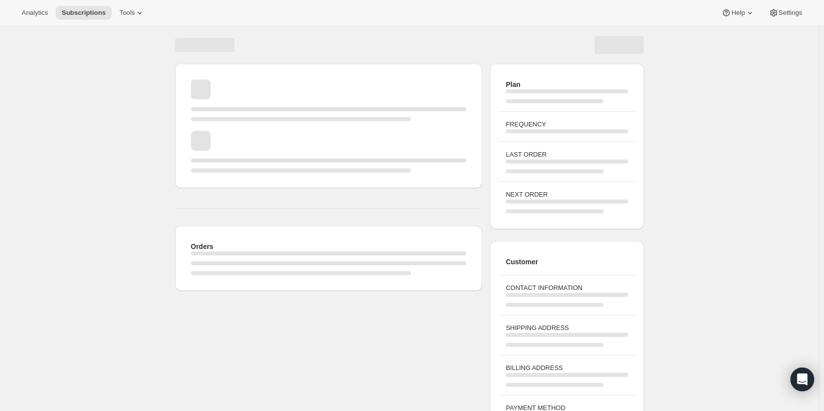  I want to click on h2: Plan, so click(567, 84).